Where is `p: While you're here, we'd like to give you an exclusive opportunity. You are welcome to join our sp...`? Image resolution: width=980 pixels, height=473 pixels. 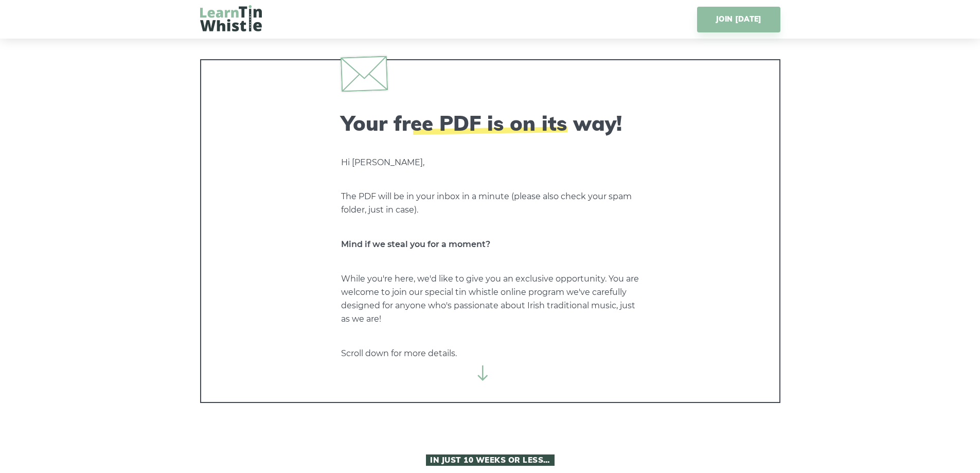
p: While you're here, we'd like to give you an exclusive opportunity. You are welcome to join our sp... is located at coordinates (490, 299).